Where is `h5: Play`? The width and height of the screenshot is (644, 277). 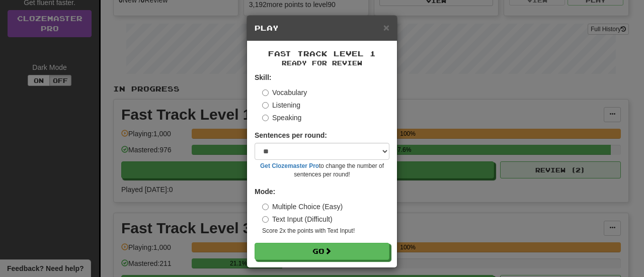 h5: Play is located at coordinates (322, 28).